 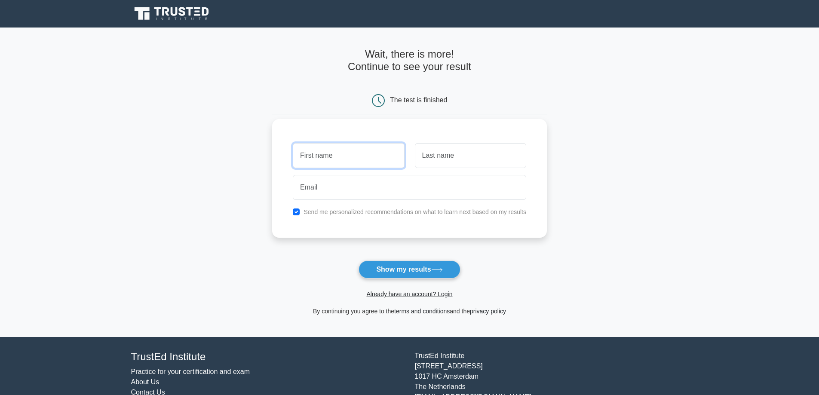 What do you see at coordinates (409, 311) in the screenshot?
I see `div: By continuing you agree to the and the` at bounding box center [409, 311].